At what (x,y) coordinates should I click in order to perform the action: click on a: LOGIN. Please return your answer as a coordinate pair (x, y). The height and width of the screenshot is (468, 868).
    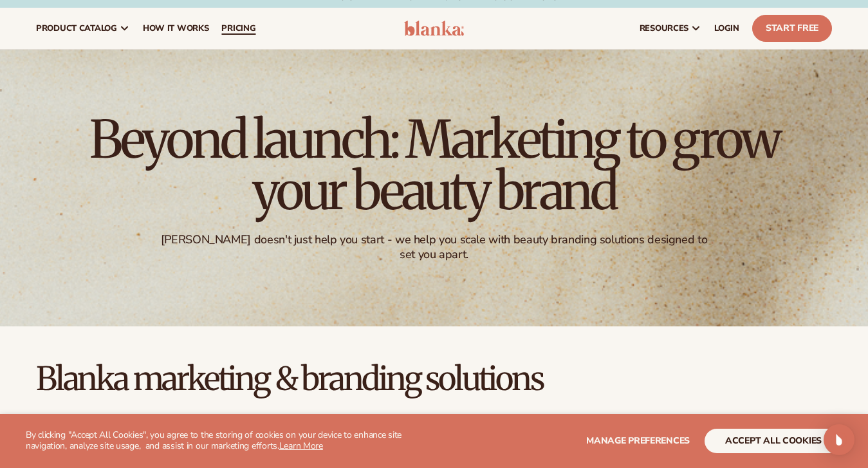
    Looking at the image, I should click on (726, 28).